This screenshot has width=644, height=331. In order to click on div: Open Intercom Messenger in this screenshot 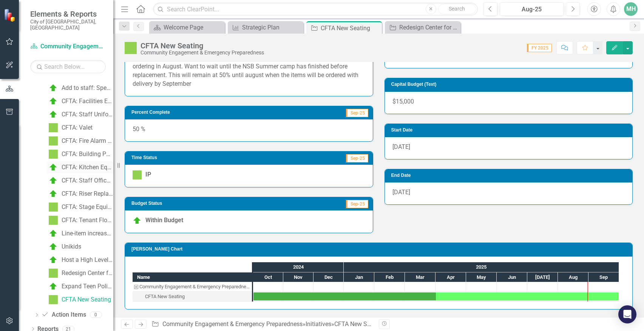, I will do `click(628, 314)`.